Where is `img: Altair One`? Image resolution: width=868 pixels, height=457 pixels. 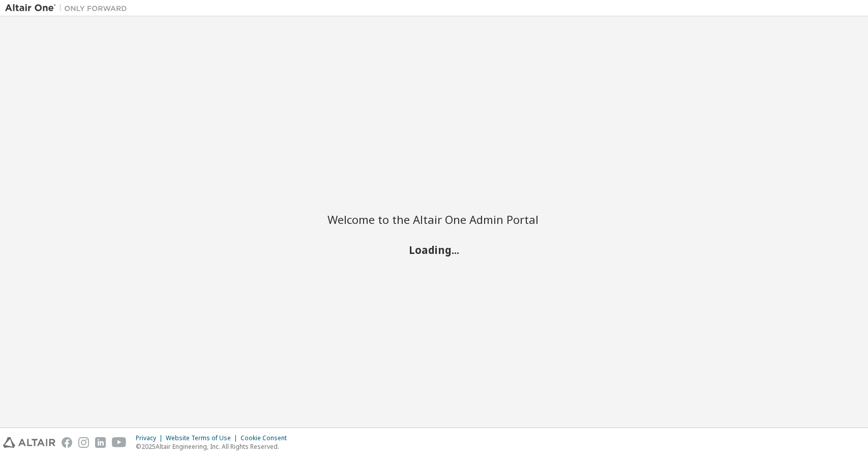 img: Altair One is located at coordinates (69, 9).